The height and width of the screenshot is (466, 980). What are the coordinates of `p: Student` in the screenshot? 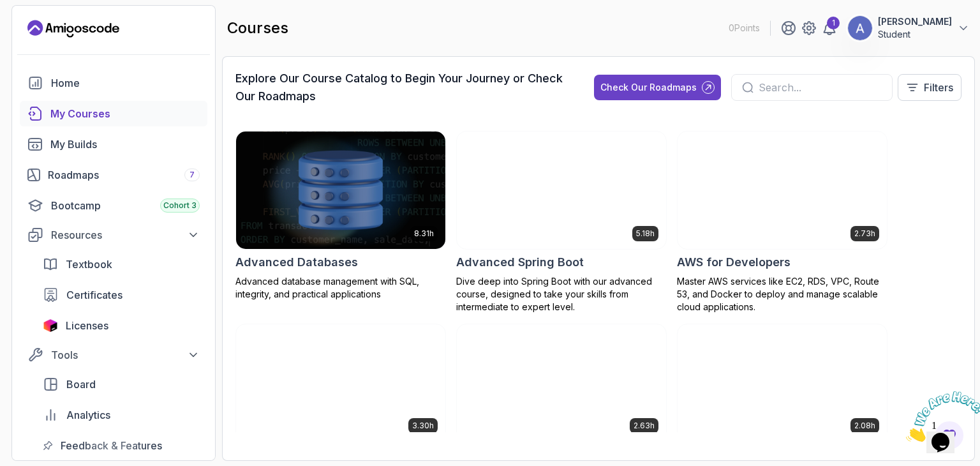 It's located at (915, 34).